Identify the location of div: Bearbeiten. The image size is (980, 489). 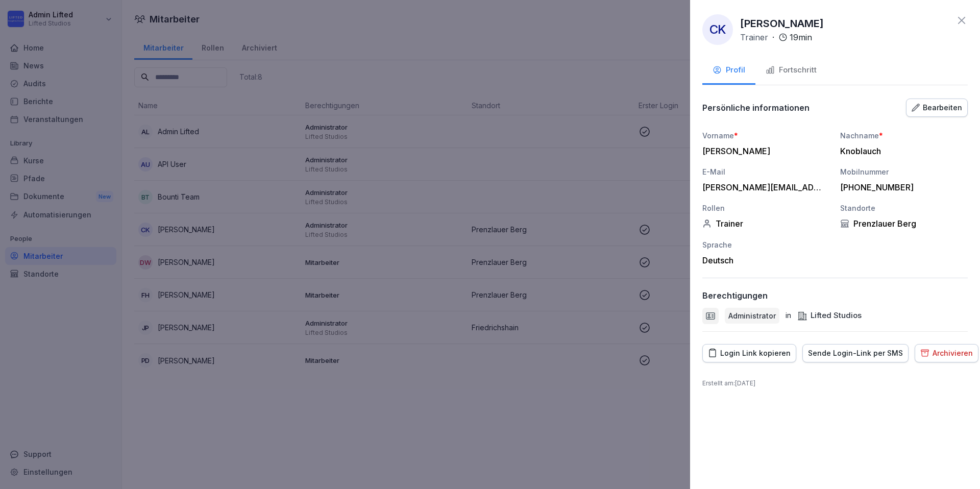
(937, 107).